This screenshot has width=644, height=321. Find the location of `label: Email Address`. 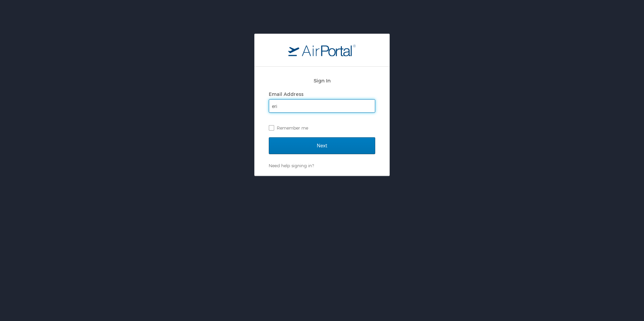

label: Email Address is located at coordinates (286, 94).